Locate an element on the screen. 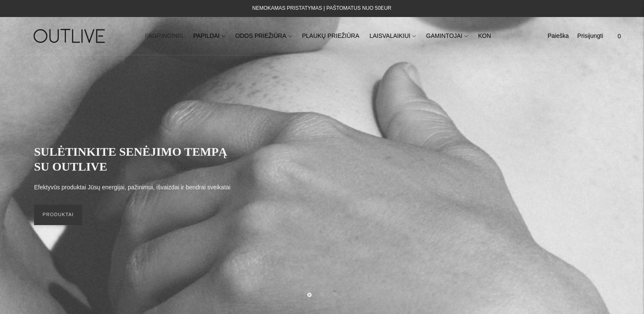 This screenshot has height=314, width=644. a: 0 is located at coordinates (619, 36).